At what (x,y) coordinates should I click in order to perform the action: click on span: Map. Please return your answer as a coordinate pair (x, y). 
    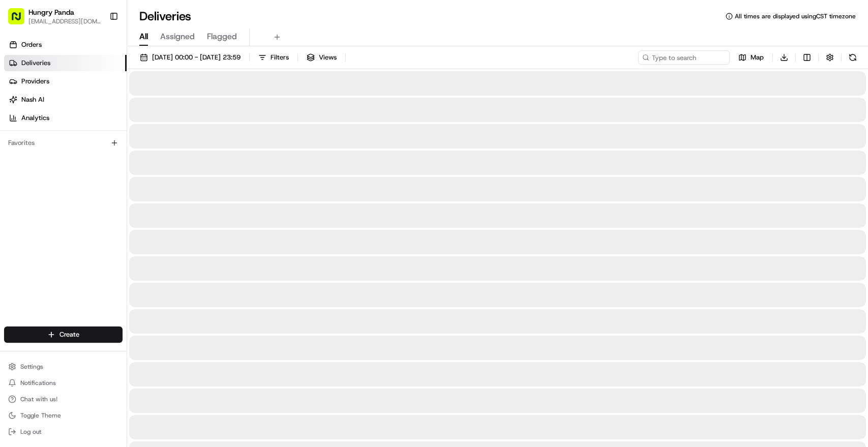
    Looking at the image, I should click on (758, 57).